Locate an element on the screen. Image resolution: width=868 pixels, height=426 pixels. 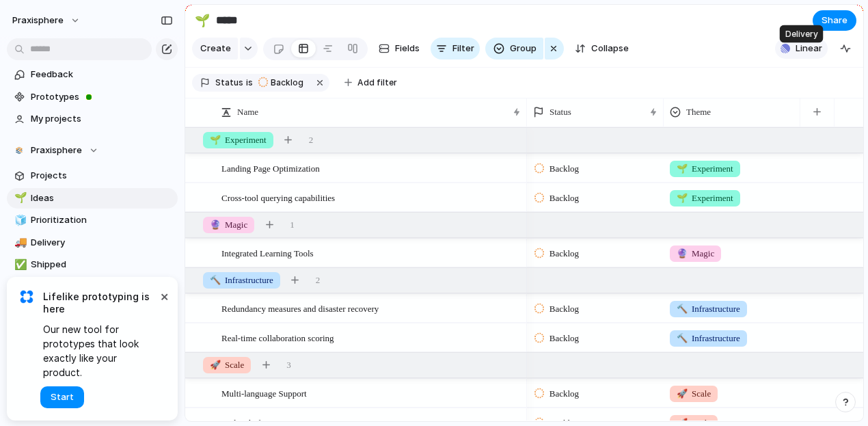
a: Feedback is located at coordinates (92, 75).